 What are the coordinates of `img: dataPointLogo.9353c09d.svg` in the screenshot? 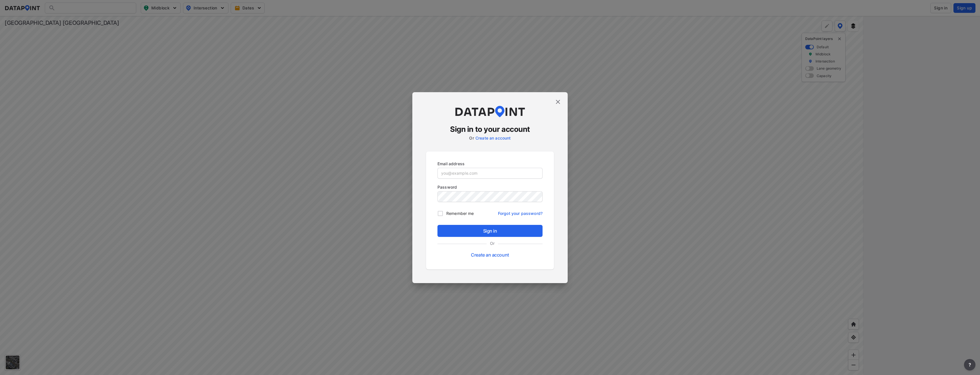 It's located at (490, 112).